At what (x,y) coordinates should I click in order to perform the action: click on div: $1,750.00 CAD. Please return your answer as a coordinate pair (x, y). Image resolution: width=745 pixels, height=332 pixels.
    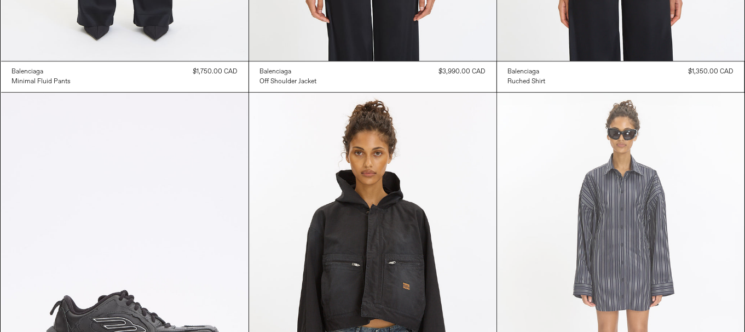
    Looking at the image, I should click on (215, 72).